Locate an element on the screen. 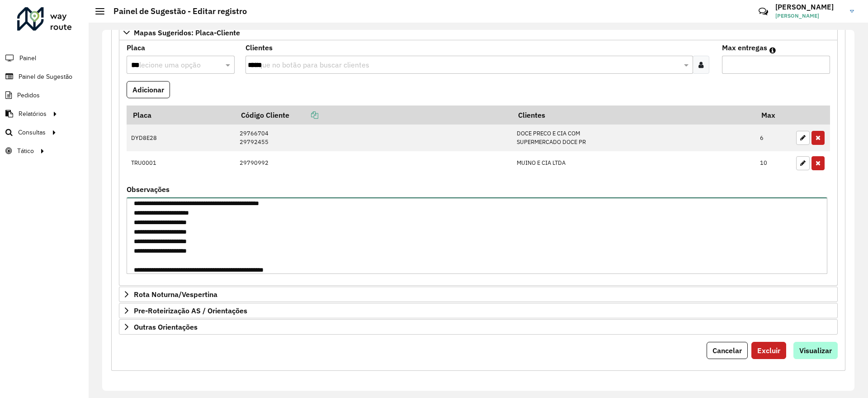 The image size is (868, 398). a: Copiar is located at coordinates (304, 115).